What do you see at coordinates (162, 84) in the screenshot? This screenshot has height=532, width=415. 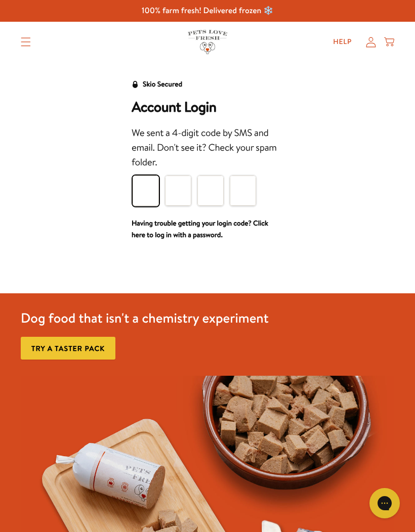 I see `div: Skio Secured` at bounding box center [162, 84].